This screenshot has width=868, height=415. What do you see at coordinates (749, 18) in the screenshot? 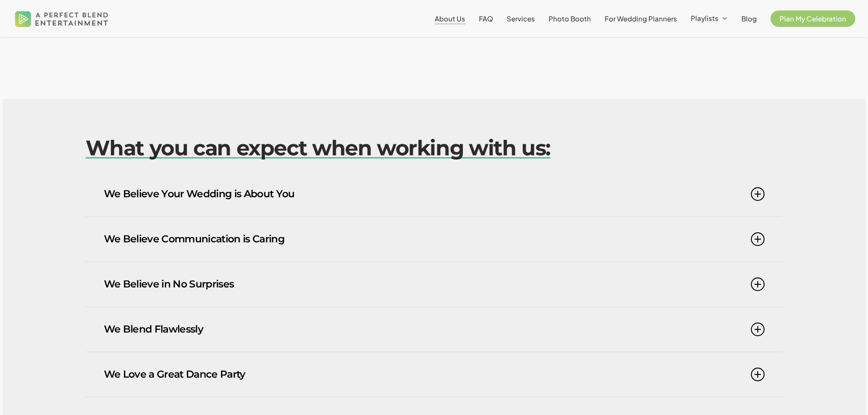
I see `span: Blog` at bounding box center [749, 18].